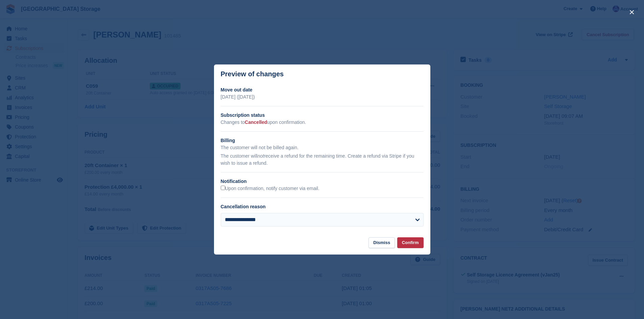 The height and width of the screenshot is (319, 644). What do you see at coordinates (631, 13) in the screenshot?
I see `button: close` at bounding box center [631, 13].